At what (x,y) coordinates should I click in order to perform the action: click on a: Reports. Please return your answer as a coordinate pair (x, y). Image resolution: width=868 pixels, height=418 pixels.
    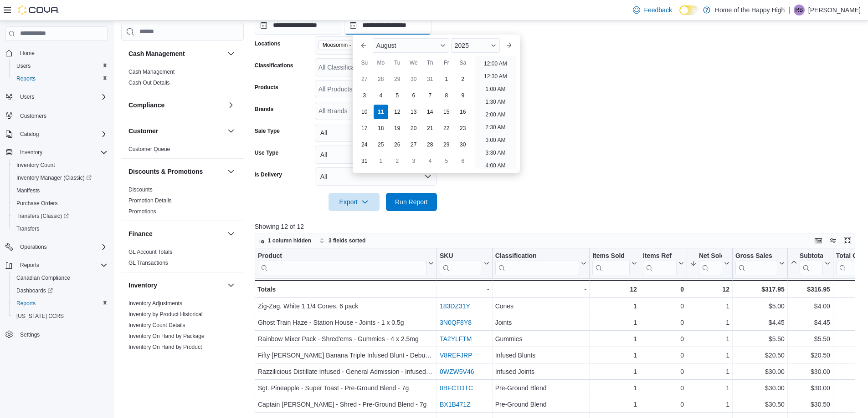
    Looking at the image, I should click on (26, 303).